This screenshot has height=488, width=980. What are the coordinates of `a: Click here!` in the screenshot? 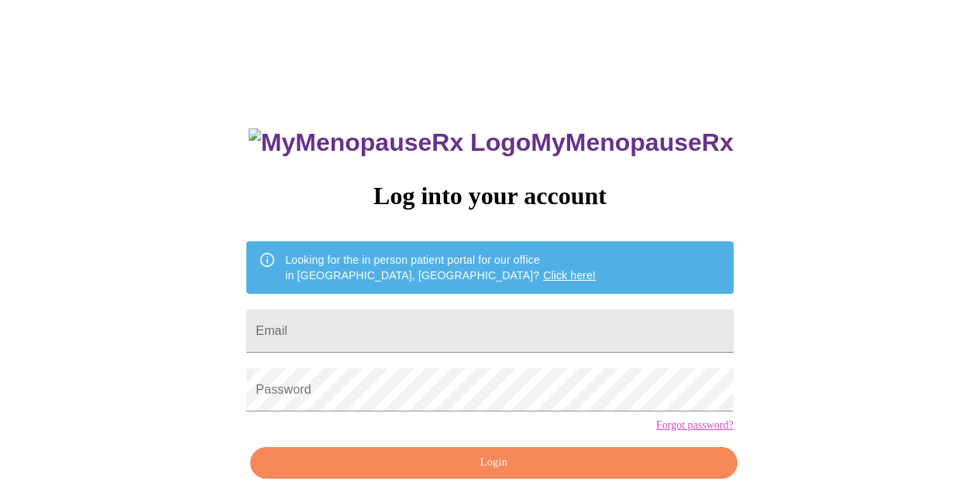 It's located at (570, 275).